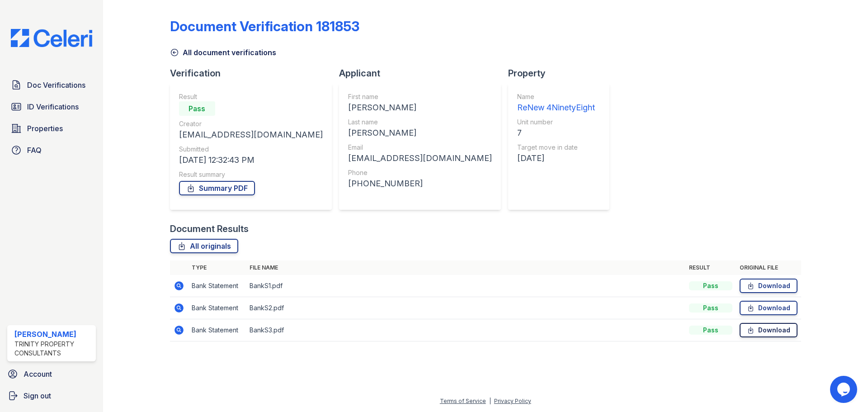 The width and height of the screenshot is (868, 412). What do you see at coordinates (420, 122) in the screenshot?
I see `div: Last name` at bounding box center [420, 122].